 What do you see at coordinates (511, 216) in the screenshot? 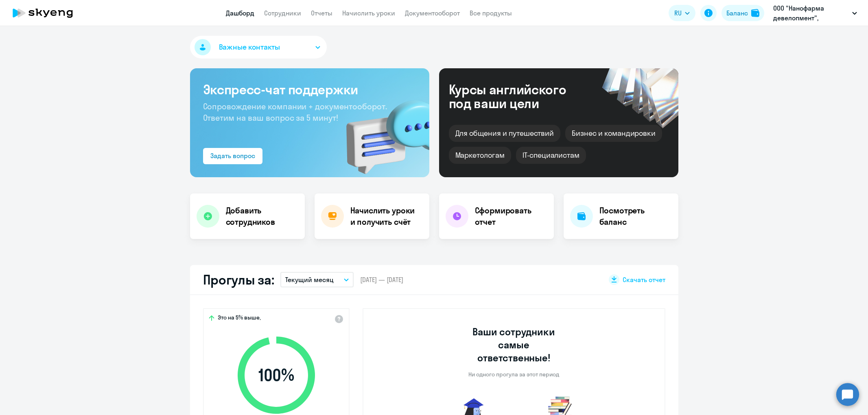
I see `h4: Сформировать отчет` at bounding box center [511, 216].